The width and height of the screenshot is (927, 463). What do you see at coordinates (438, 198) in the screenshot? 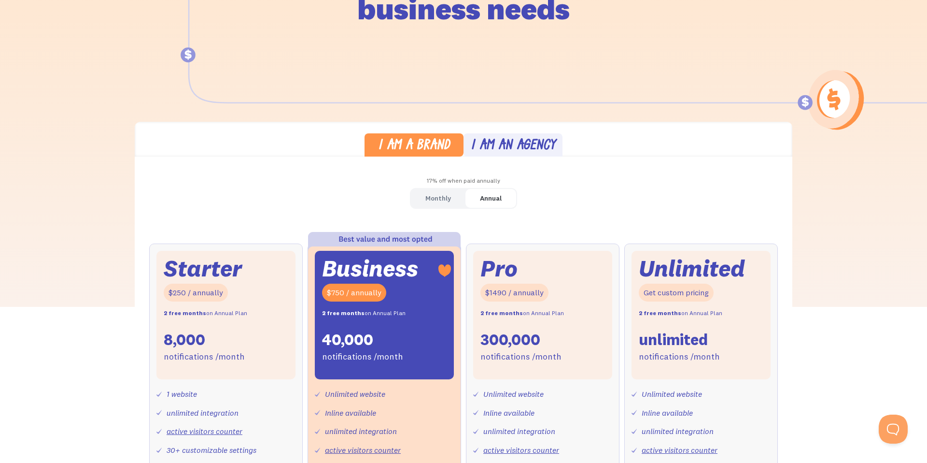
I see `div: Monthly` at bounding box center [438, 198].